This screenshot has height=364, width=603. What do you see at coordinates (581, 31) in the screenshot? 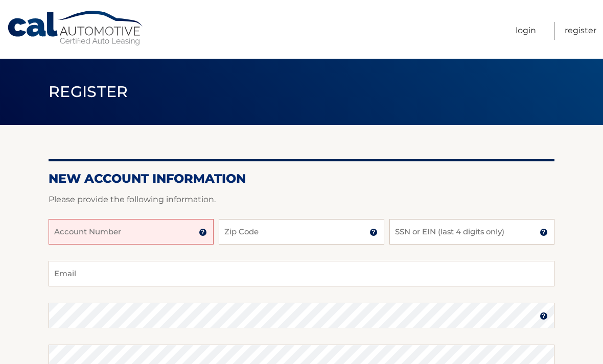
I see `a: Register` at bounding box center [581, 31].